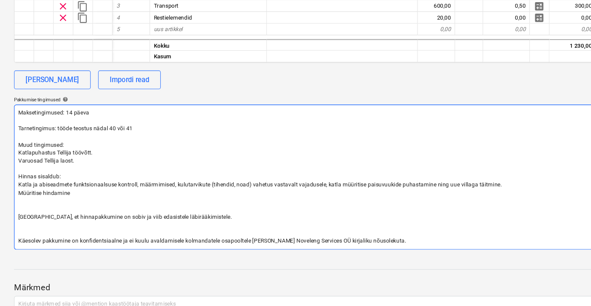 This screenshot has width=591, height=306. I want to click on div: 1 230,00, so click(521, 41).